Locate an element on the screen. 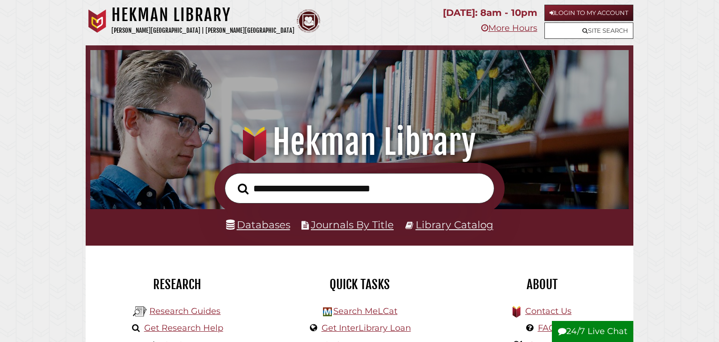  button: Search is located at coordinates (243, 189).